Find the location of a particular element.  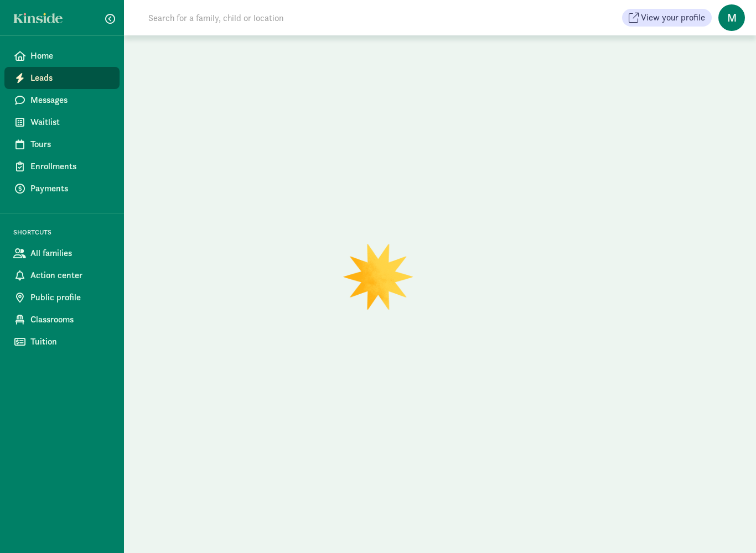

a: Action center is located at coordinates (62, 275).